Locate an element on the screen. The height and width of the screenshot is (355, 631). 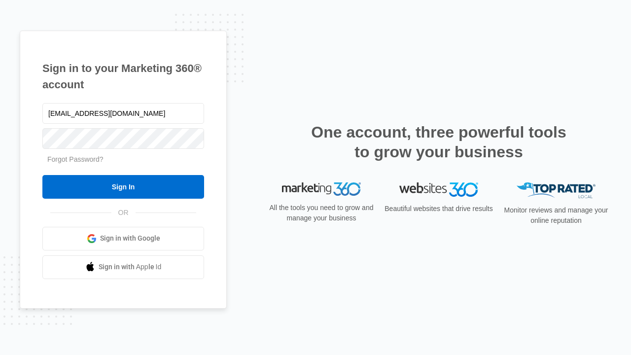
span: Sign in with Apple Id is located at coordinates (130, 267).